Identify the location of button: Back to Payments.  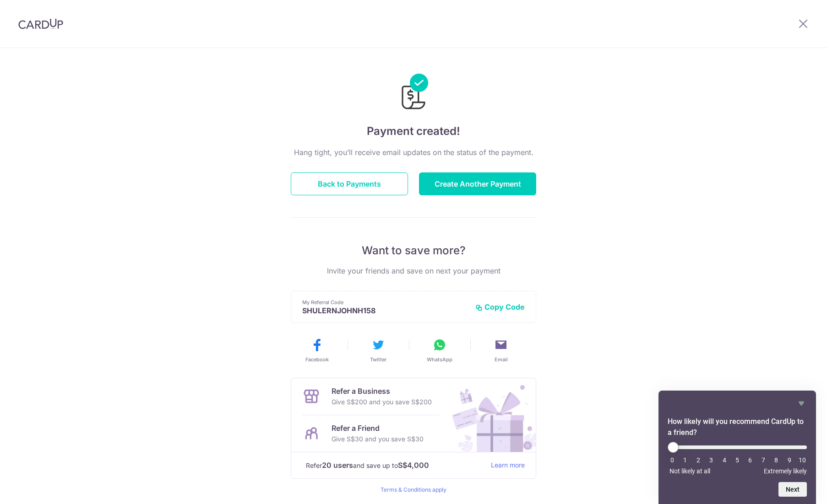
(349, 184).